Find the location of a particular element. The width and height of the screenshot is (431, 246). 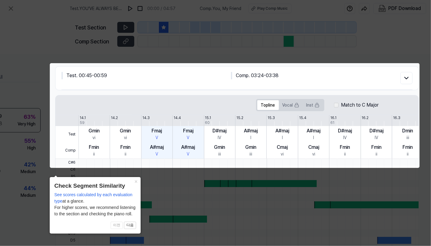

header: Check Segment Similarity is located at coordinates (95, 186).